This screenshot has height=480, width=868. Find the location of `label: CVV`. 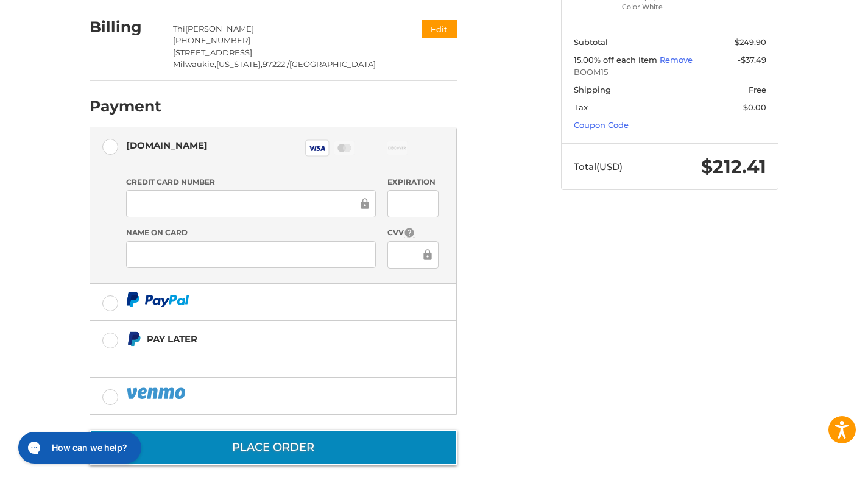

label: CVV is located at coordinates (413, 233).